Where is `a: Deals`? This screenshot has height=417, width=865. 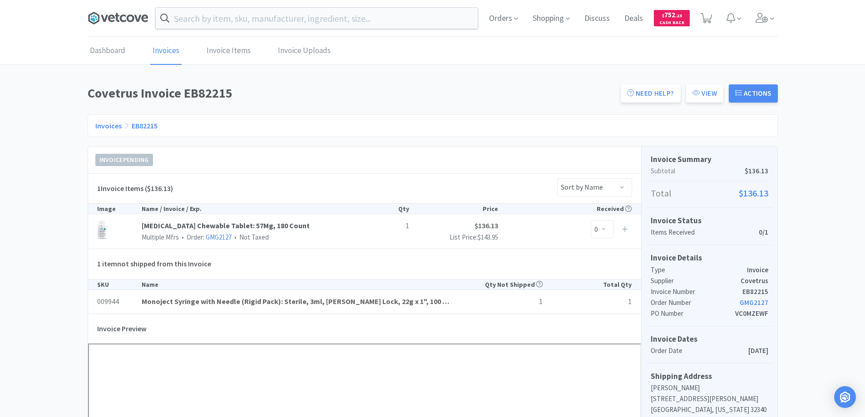
a: Deals is located at coordinates (633, 19).